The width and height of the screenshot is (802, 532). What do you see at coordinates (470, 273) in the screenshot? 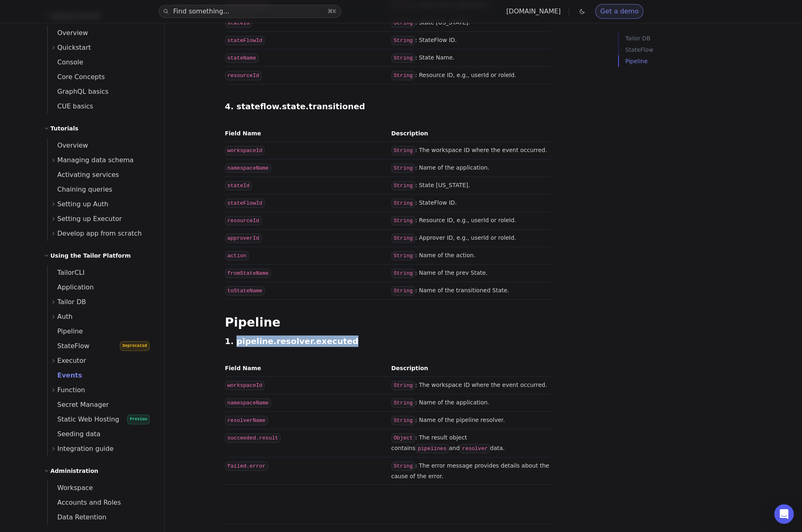
I see `td: : Name of the prev State.` at bounding box center [470, 273].